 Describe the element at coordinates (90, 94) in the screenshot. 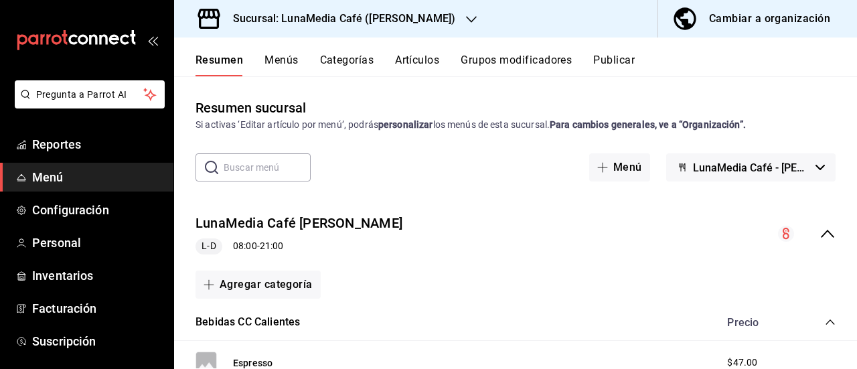

I see `span: Pregunta a Parrot AI` at that location.